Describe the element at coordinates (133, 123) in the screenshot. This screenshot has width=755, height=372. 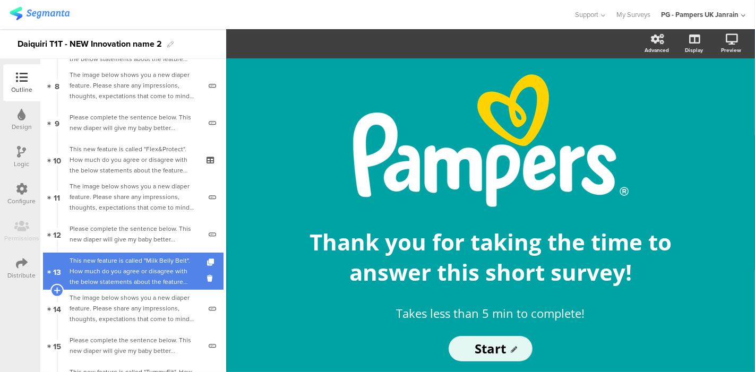
I see `a: 9 Please complete the sentence below. This new diaper will give my baby better...` at that location.